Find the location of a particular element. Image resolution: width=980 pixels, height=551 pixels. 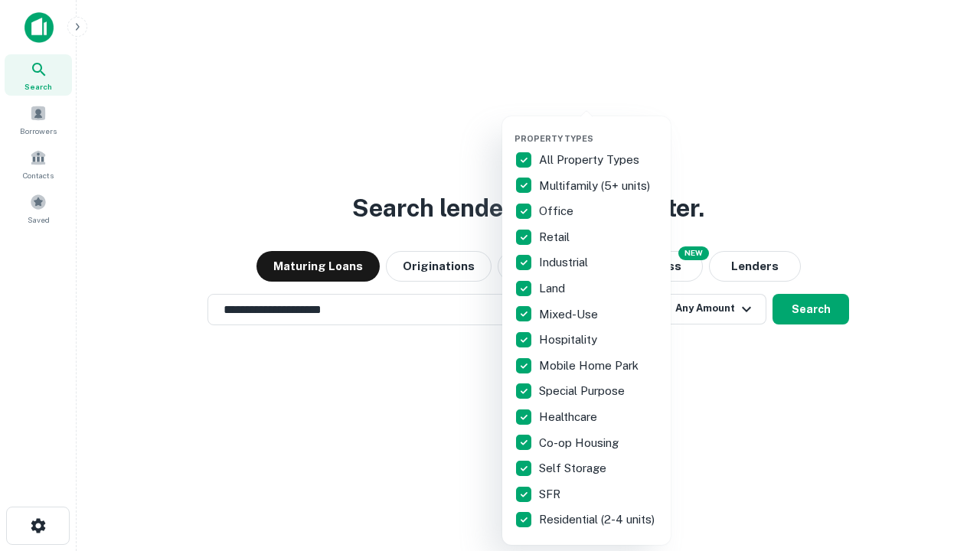

p: Land is located at coordinates (553, 289).